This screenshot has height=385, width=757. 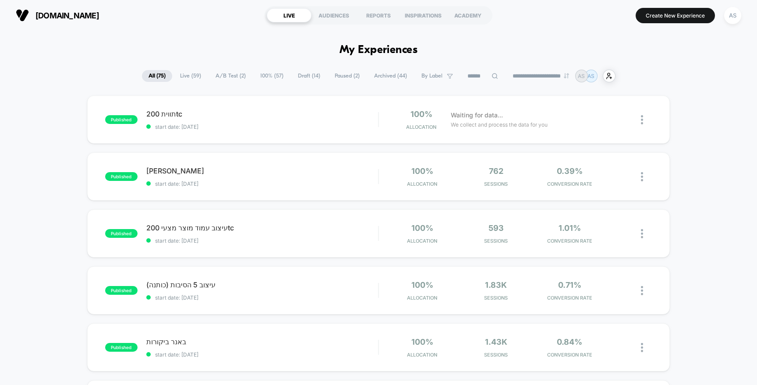 What do you see at coordinates (230, 76) in the screenshot?
I see `span: A/B Test ( 2 )` at bounding box center [230, 76].